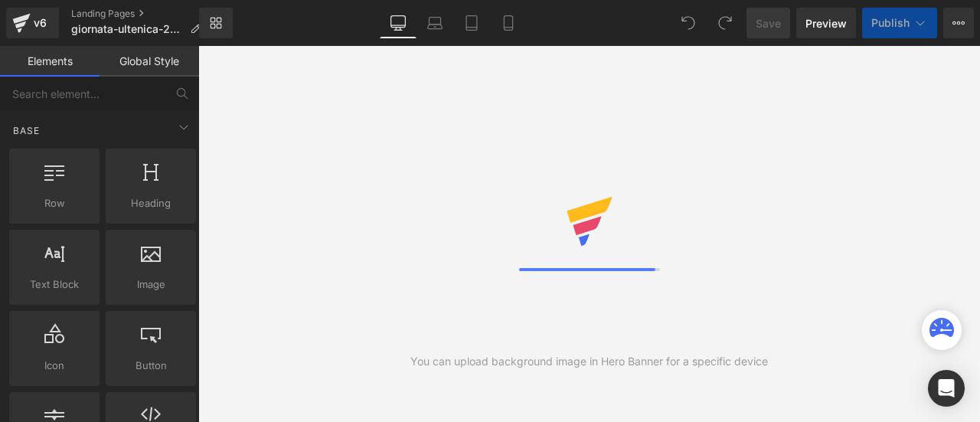 This screenshot has width=980, height=422. I want to click on span: Row, so click(54, 203).